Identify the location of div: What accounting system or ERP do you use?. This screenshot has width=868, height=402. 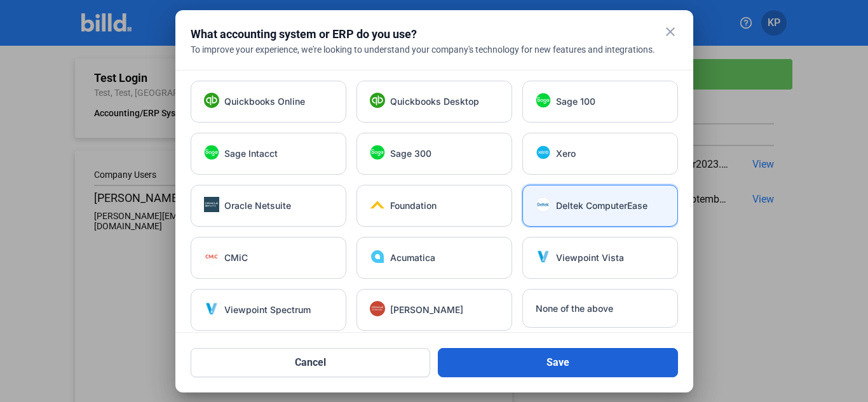
(418, 34).